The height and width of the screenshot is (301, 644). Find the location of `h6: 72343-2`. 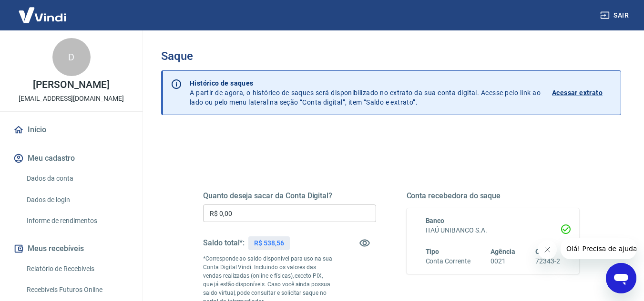

h6: 72343-2 is located at coordinates (548, 261).